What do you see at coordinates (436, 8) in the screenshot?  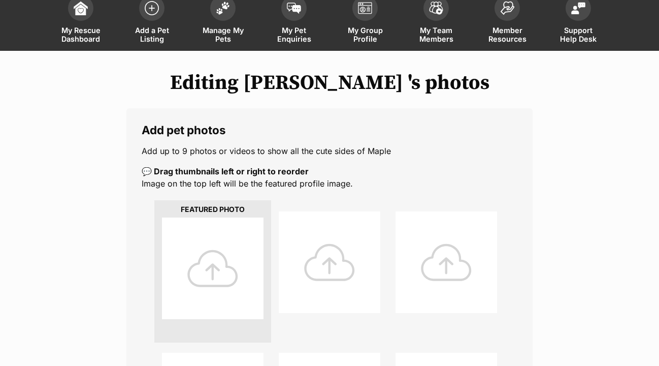 I see `img: team-members-icon-5396bd8760b3fe7c0b43da4ab00e1e3bb1a5d9ba89233759b79545d2d3fc5d0d.svg` at bounding box center [436, 8].